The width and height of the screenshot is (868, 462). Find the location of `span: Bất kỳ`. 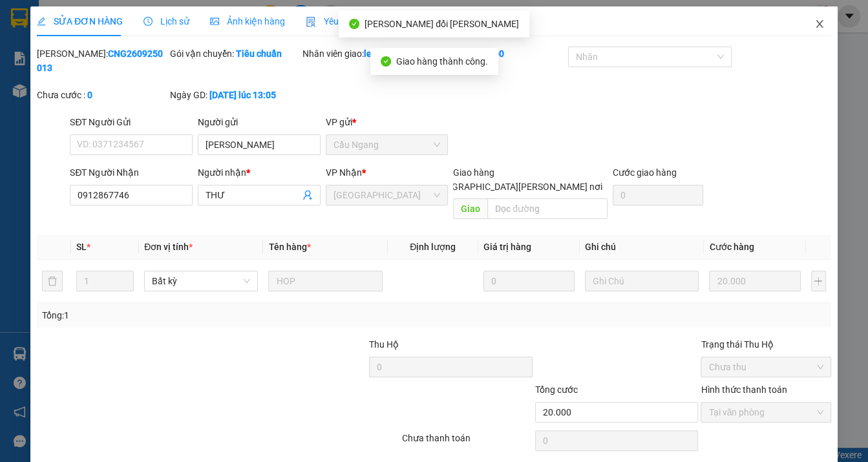

span: Bất kỳ is located at coordinates (201, 281).